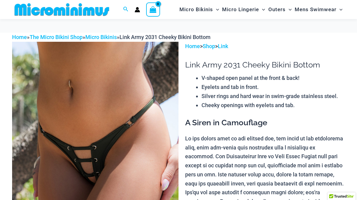  I want to click on a: Shop, so click(209, 46).